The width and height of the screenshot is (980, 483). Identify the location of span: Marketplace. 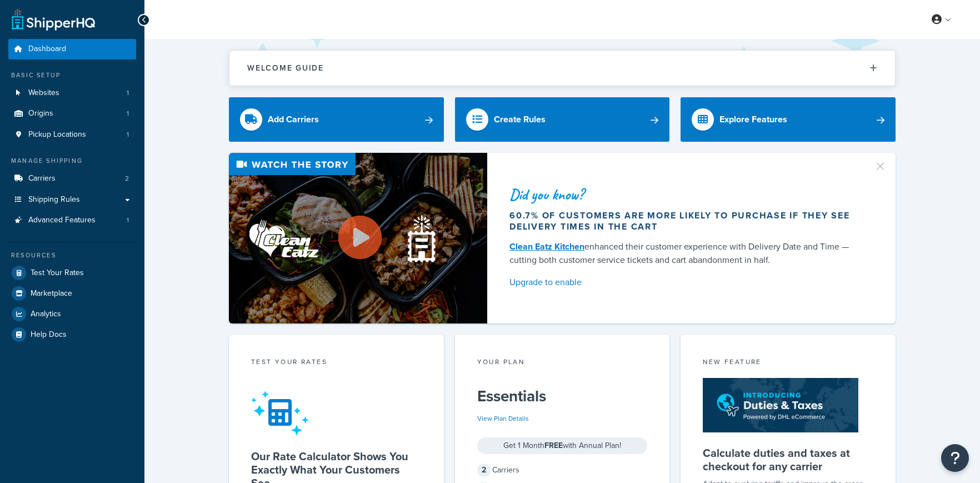
(51, 294).